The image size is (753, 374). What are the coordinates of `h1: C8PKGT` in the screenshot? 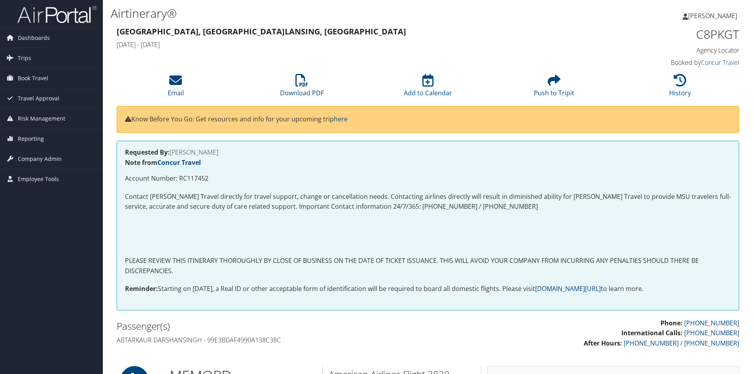 It's located at (666, 34).